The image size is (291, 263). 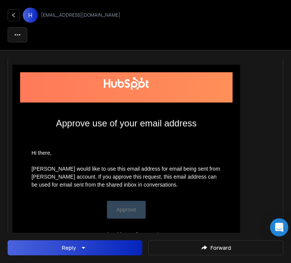 I want to click on img: HubSpot, so click(x=126, y=83).